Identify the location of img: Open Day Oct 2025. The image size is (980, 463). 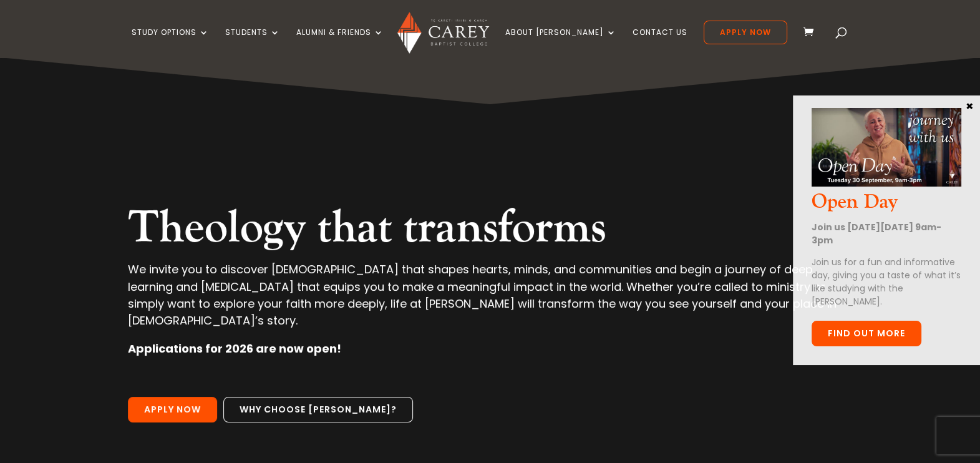
(887, 147).